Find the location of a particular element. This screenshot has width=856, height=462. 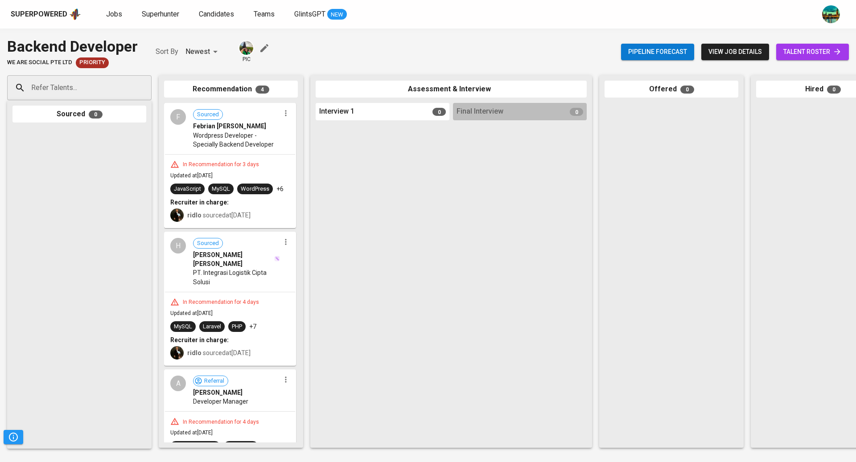

span: talent roster is located at coordinates (812, 52).